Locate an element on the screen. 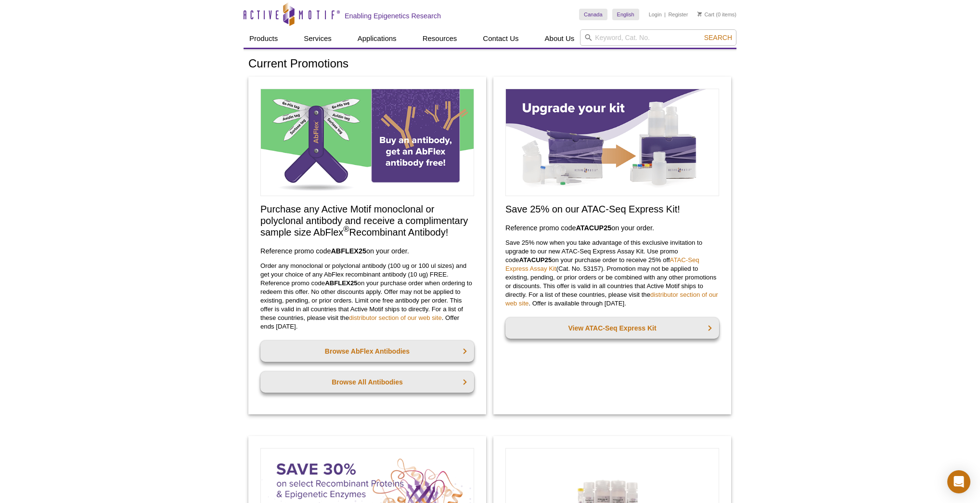 Image resolution: width=980 pixels, height=503 pixels. a: Products is located at coordinates (264, 39).